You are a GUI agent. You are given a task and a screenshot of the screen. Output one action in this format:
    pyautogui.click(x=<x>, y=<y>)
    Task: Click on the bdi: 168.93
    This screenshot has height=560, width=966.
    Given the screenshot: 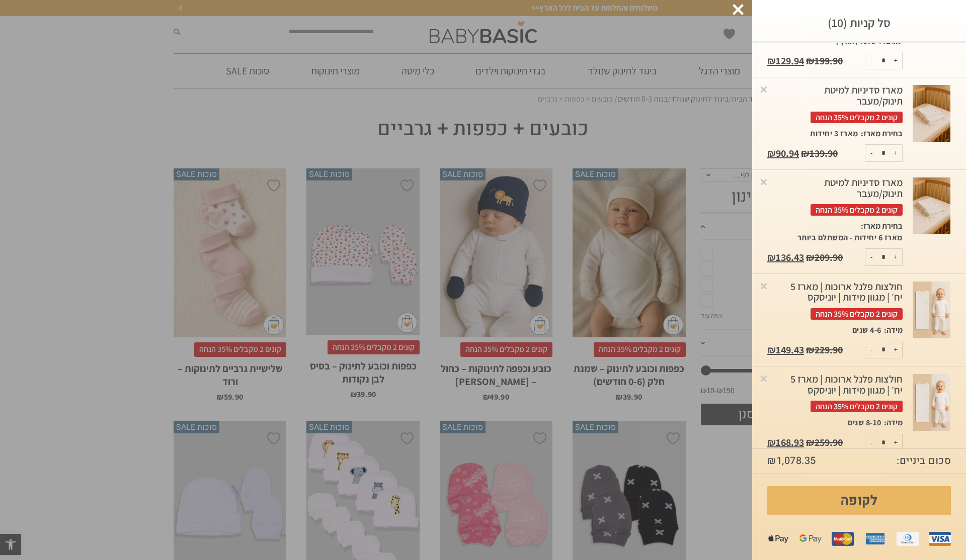 What is the action you would take?
    pyautogui.click(x=786, y=442)
    